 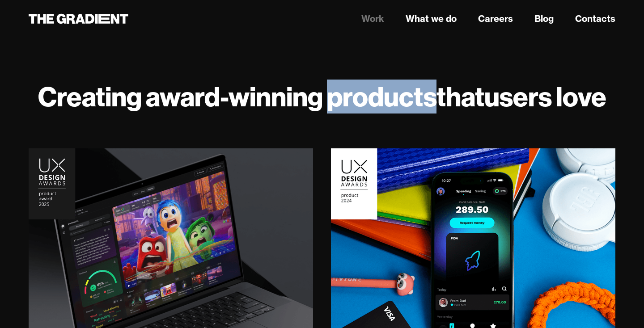 I want to click on strong: that, so click(x=460, y=96).